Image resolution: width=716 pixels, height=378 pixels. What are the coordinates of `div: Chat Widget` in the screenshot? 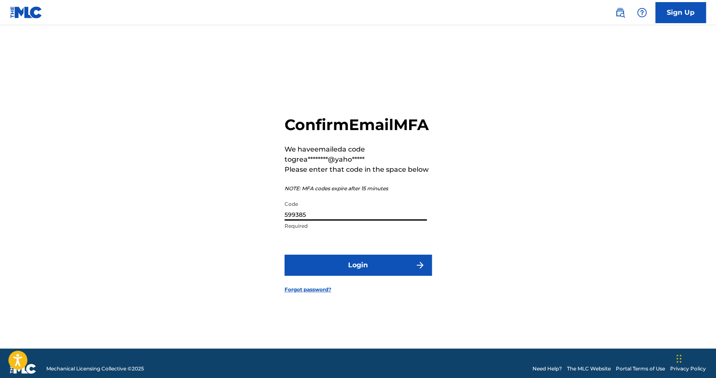 It's located at (695, 358).